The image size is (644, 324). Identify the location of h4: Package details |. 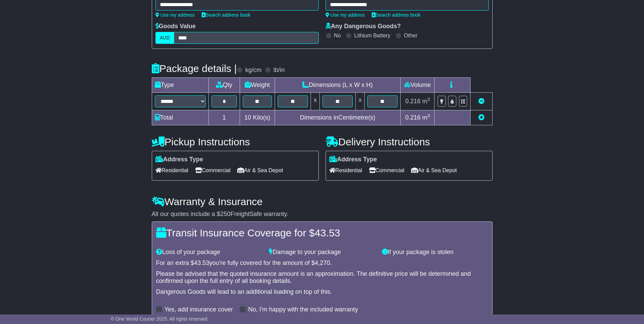
(194, 68).